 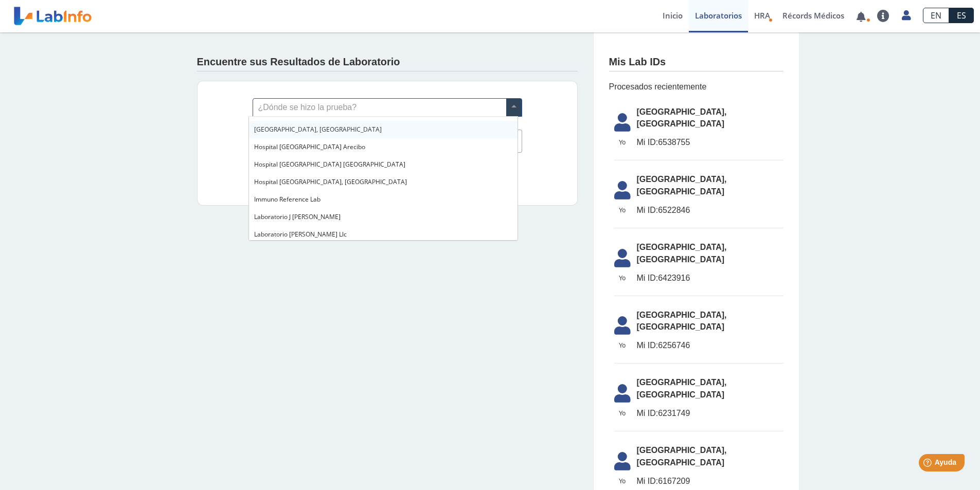 I want to click on span: Immuno Reference Lab, so click(x=287, y=199).